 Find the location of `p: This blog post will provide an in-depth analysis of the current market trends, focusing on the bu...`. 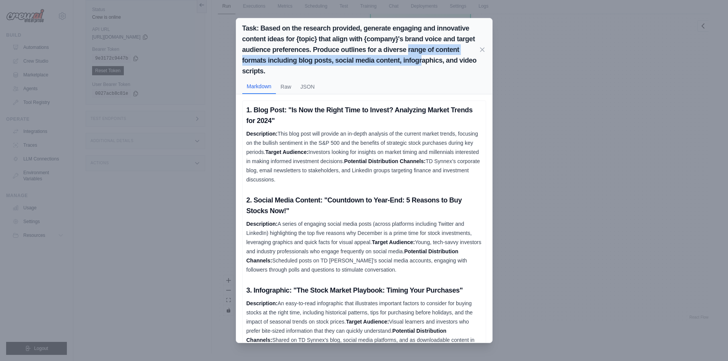

p: This blog post will provide an in-depth analysis of the current market trends, focusing on the bu... is located at coordinates (364, 157).